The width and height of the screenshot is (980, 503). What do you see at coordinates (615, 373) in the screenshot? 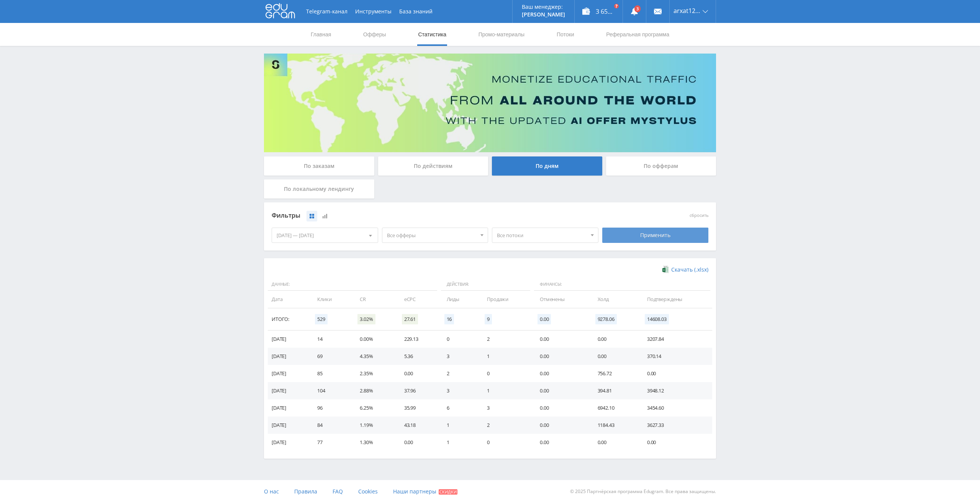
I see `td: 756.72` at bounding box center [615, 373].